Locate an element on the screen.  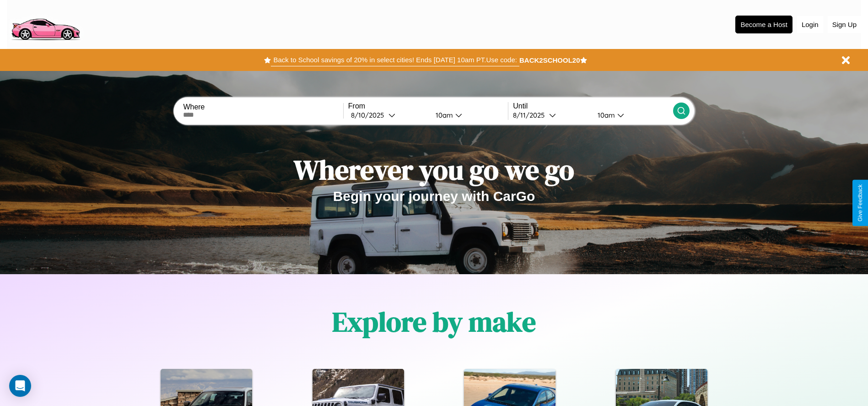
div: Open Intercom Messenger is located at coordinates (20, 386).